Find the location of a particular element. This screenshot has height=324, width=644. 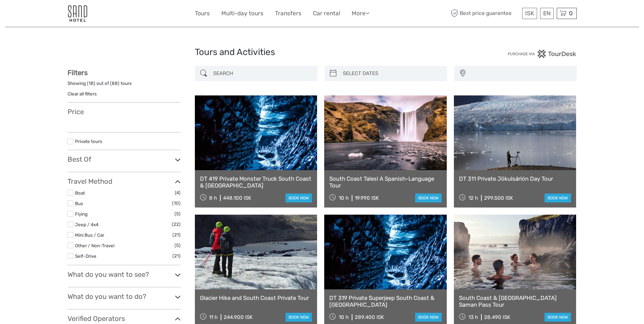

label: 18 is located at coordinates (91, 83).